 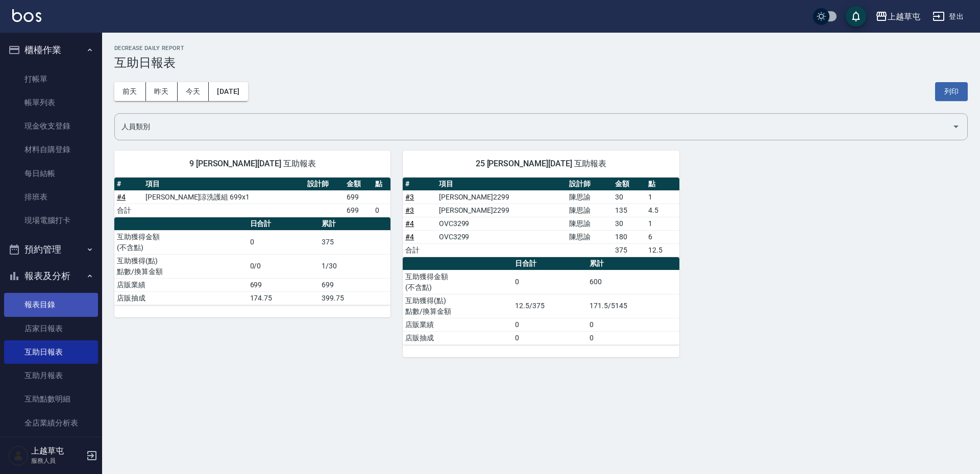 What do you see at coordinates (51, 277) in the screenshot?
I see `button: 報表及分析` at bounding box center [51, 277].